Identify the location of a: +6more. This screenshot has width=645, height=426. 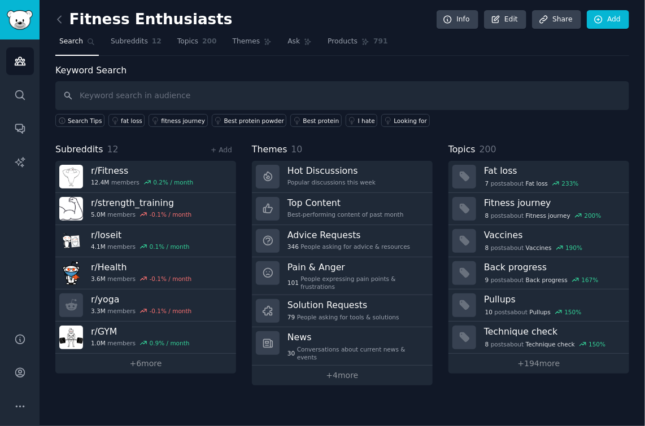
(146, 364).